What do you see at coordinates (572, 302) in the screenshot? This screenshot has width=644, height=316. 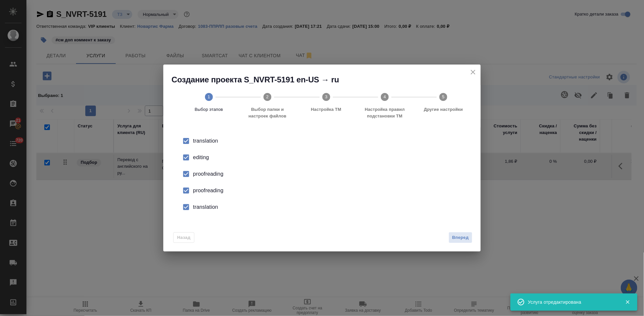 I see `div: Услуга отредактирована` at bounding box center [572, 302].